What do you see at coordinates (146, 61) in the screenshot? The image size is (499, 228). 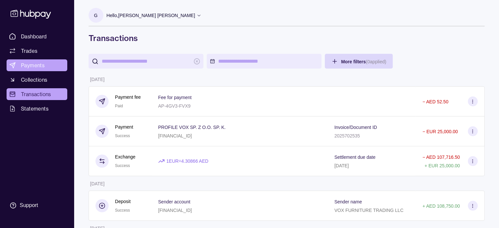 I see `input: search` at bounding box center [146, 61].